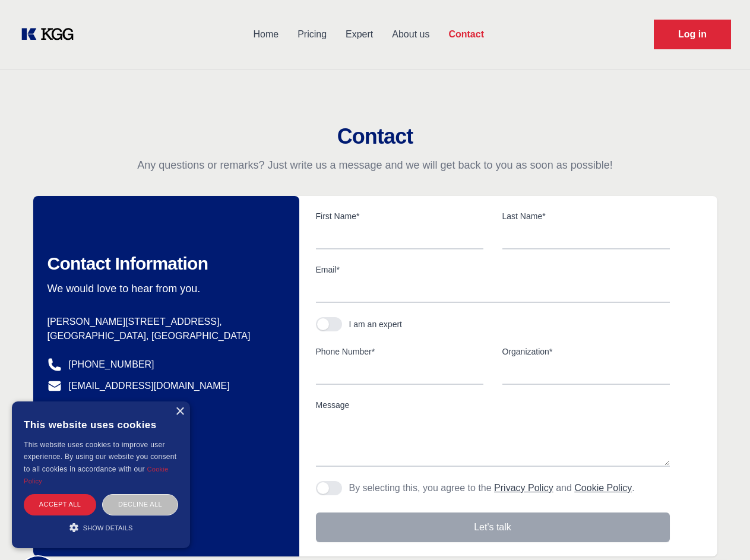 The width and height of the screenshot is (750, 560). What do you see at coordinates (410, 35) in the screenshot?
I see `a: About us` at bounding box center [410, 35].